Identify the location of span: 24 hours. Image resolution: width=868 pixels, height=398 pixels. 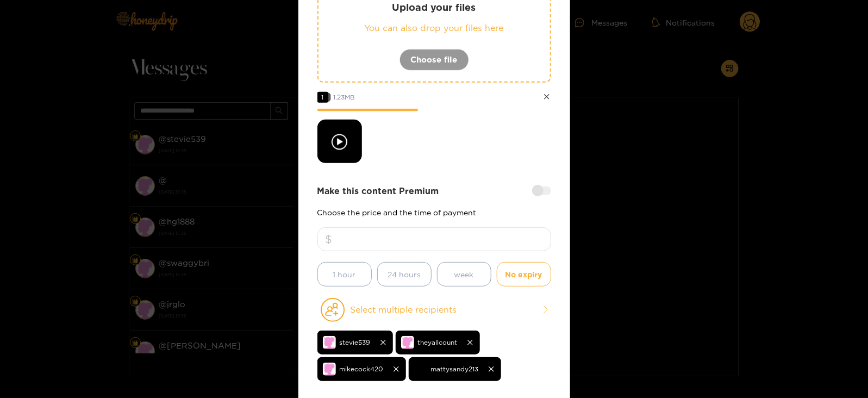
(403, 274).